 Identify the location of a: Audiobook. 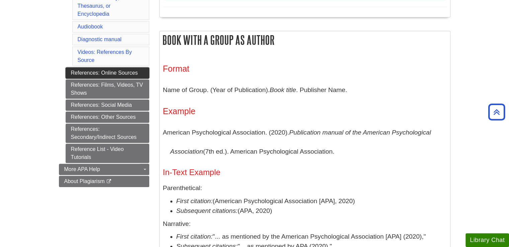
(90, 26).